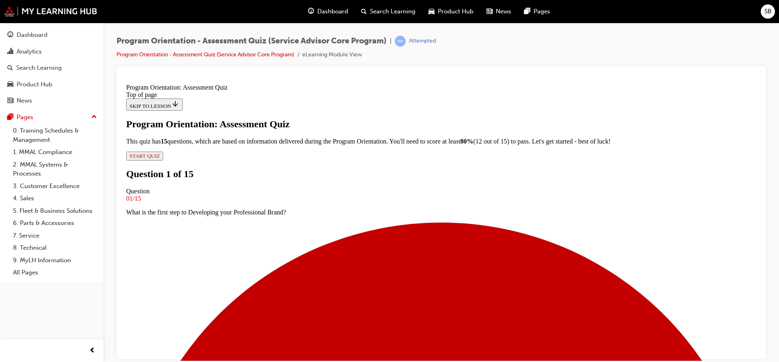  Describe the element at coordinates (318, 93) in the screenshot. I see `h1: Question 1 of 15` at that location.